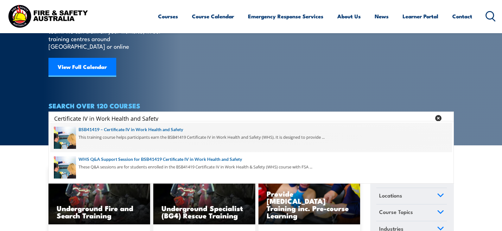 Image resolution: width=502 pixels, height=231 pixels. I want to click on h4: SEARCH OVER 120 COURSES, so click(251, 106).